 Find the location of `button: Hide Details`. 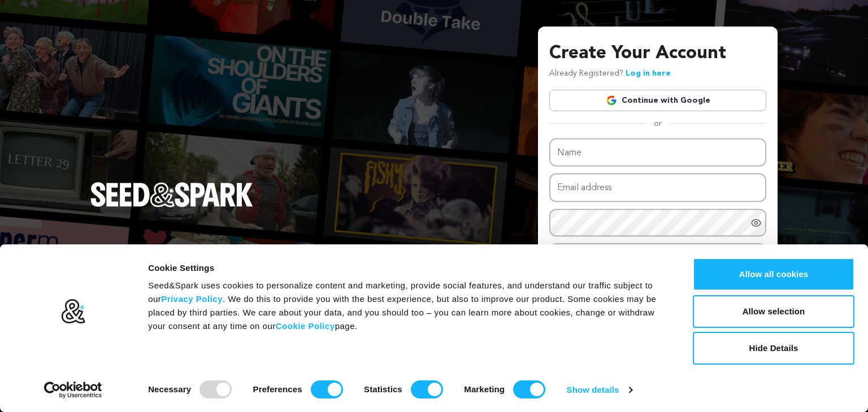

button: Hide Details is located at coordinates (773, 348).